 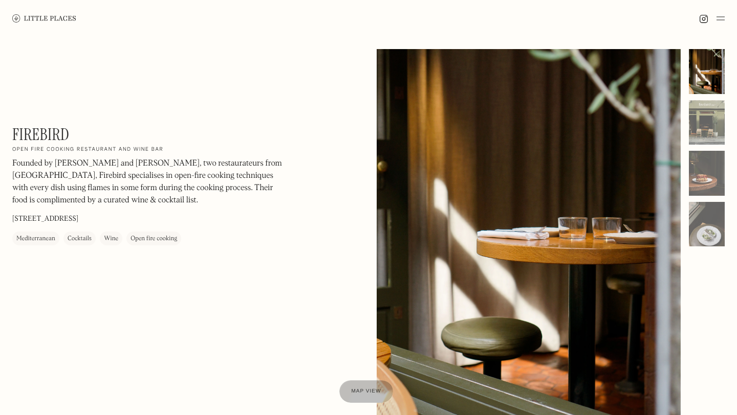 I want to click on div: Cocktails, so click(x=79, y=239).